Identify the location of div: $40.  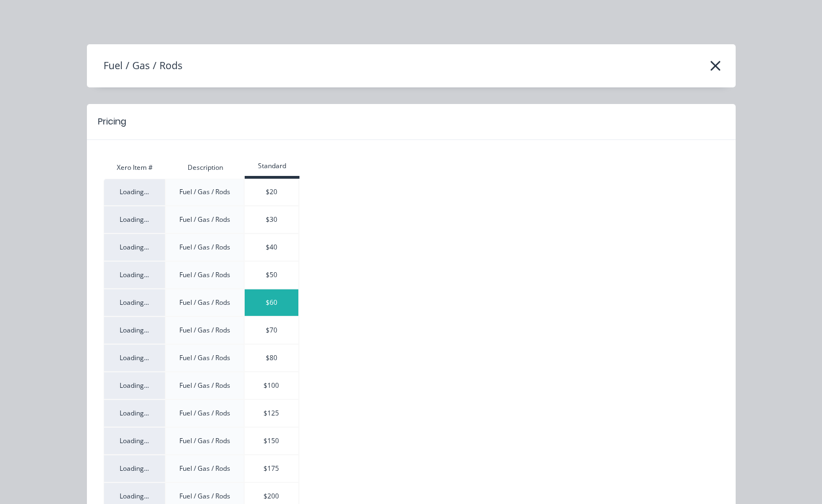
(272, 247).